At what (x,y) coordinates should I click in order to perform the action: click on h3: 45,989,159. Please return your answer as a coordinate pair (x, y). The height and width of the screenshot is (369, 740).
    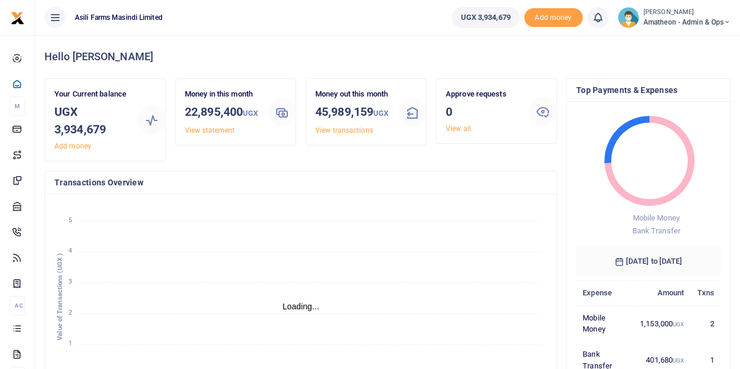
    Looking at the image, I should click on (352, 112).